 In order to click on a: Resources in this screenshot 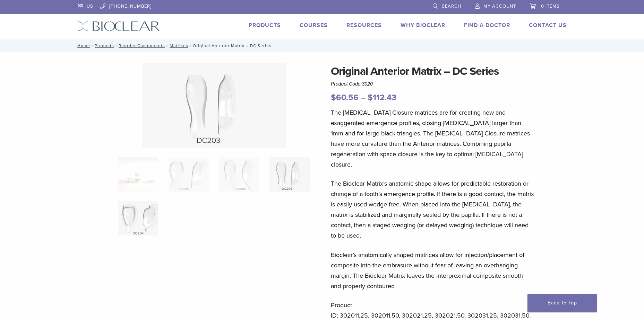, I will do `click(364, 25)`.